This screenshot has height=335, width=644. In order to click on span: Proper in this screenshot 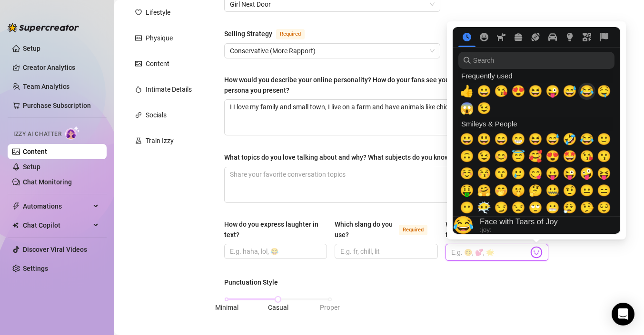, I will do `click(330, 307)`.